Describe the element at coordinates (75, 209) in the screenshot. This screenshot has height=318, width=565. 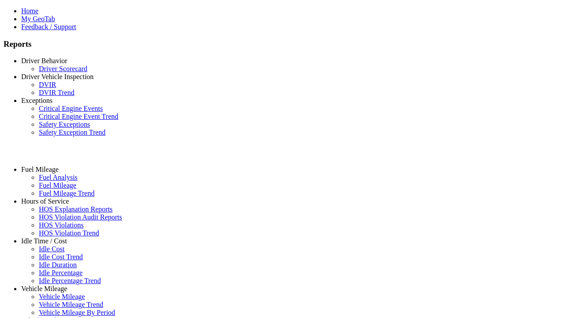
I see `a: HOS Explanation Reports` at that location.